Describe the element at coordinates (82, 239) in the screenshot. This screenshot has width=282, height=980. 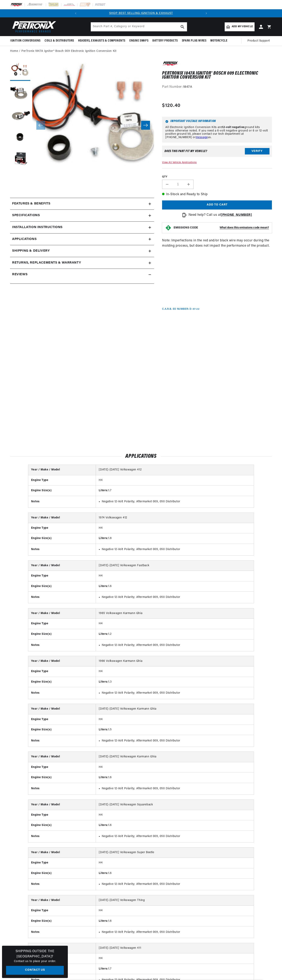
I see `a: Applications` at that location.